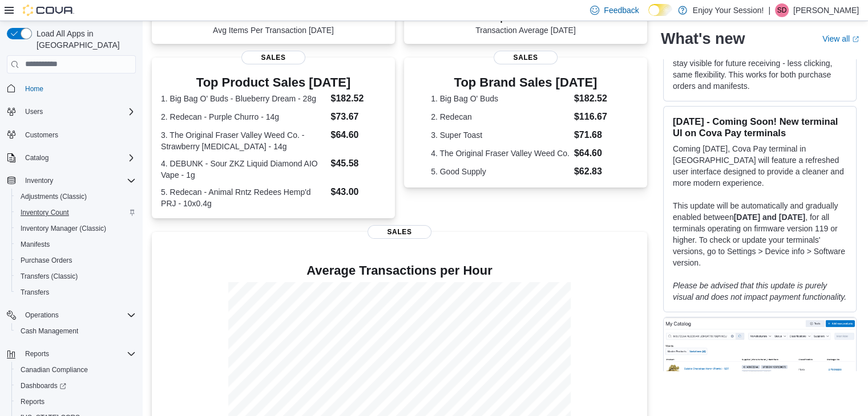 Image resolution: width=868 pixels, height=416 pixels. Describe the element at coordinates (597, 135) in the screenshot. I see `dd: $71.68` at that location.